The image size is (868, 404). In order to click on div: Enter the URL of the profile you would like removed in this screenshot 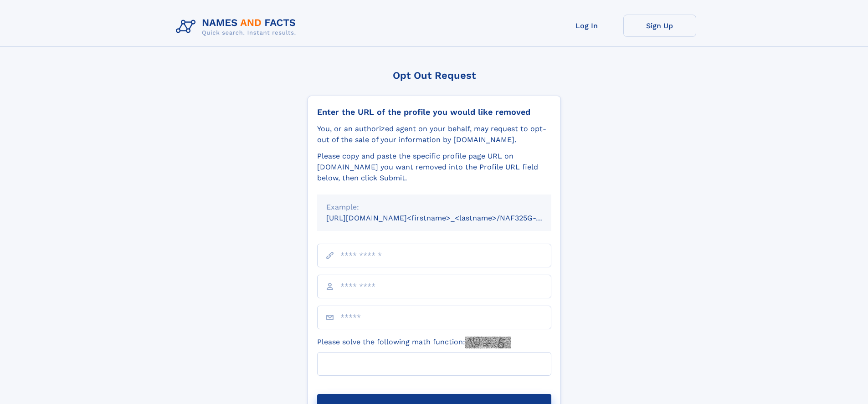, I will do `click(434, 112)`.